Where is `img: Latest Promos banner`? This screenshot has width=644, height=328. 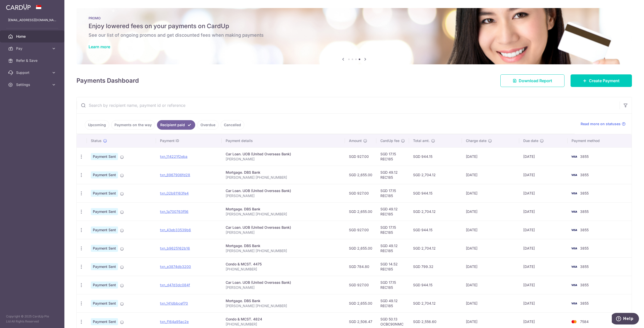
img: Latest Promos banner is located at coordinates (355, 36).